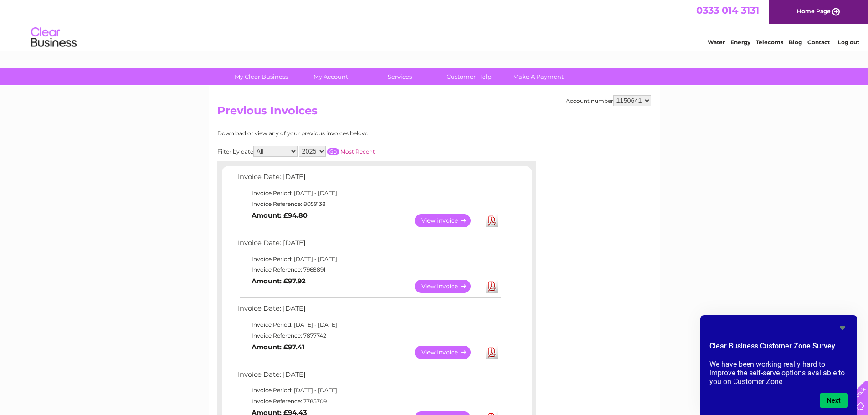 The height and width of the screenshot is (415, 868). I want to click on td: Invoice Reference: 7877742, so click(369, 336).